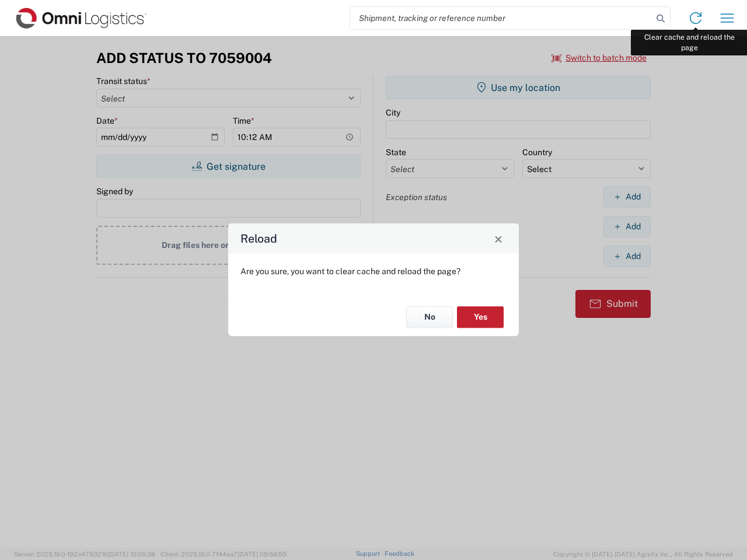 This screenshot has width=747, height=560. What do you see at coordinates (501, 18) in the screenshot?
I see `input: Shipment, tracking or reference number` at bounding box center [501, 18].